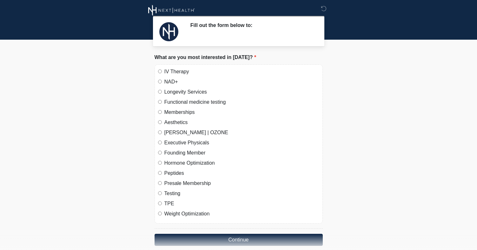 The image size is (477, 250). What do you see at coordinates (160, 214) in the screenshot?
I see `input: Weight Optimization` at bounding box center [160, 214].